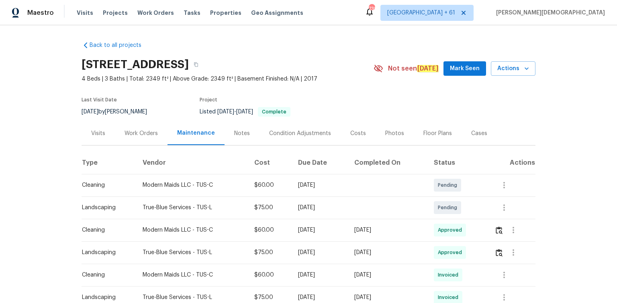 This screenshot has width=617, height=303. Describe the element at coordinates (413, 69) in the screenshot. I see `span: Not seen` at that location.